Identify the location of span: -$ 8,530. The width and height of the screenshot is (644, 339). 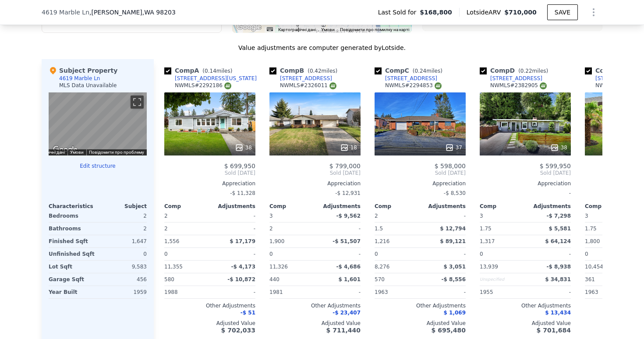
(455, 193).